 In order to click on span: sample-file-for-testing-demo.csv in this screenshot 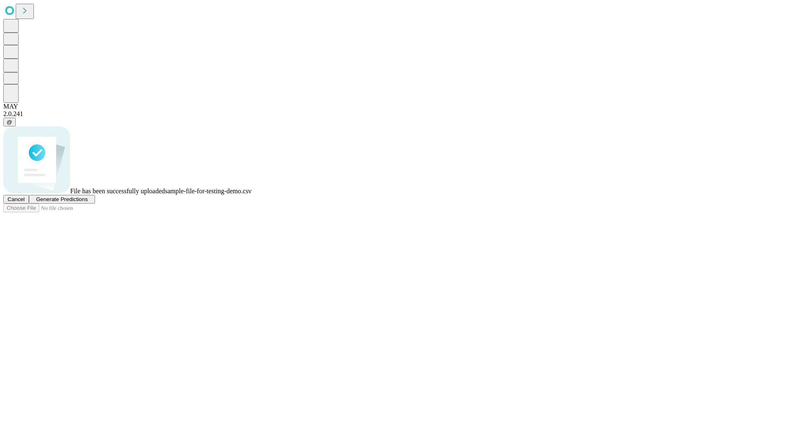, I will do `click(208, 191)`.